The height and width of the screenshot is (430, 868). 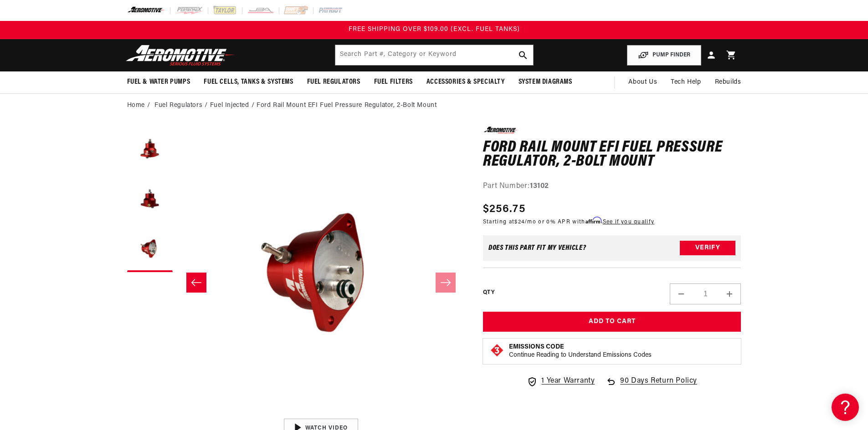 What do you see at coordinates (234, 105) in the screenshot?
I see `li: Fuel Injected` at bounding box center [234, 105].